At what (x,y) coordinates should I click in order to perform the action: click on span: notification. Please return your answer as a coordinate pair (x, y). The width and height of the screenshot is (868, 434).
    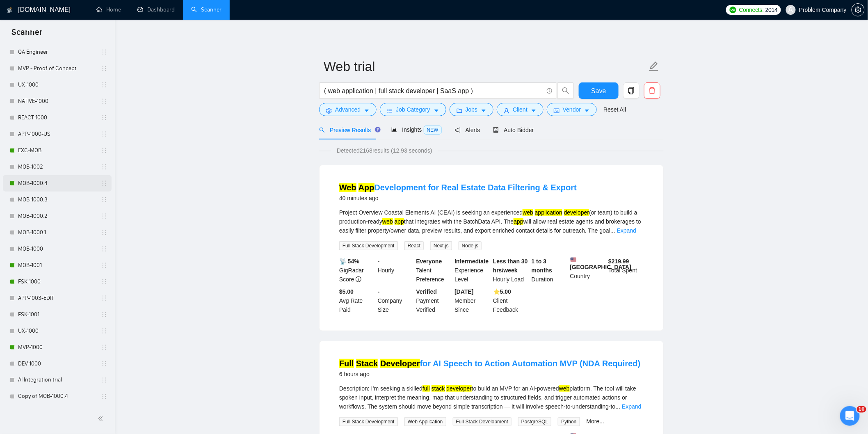
    Looking at the image, I should click on (458, 130).